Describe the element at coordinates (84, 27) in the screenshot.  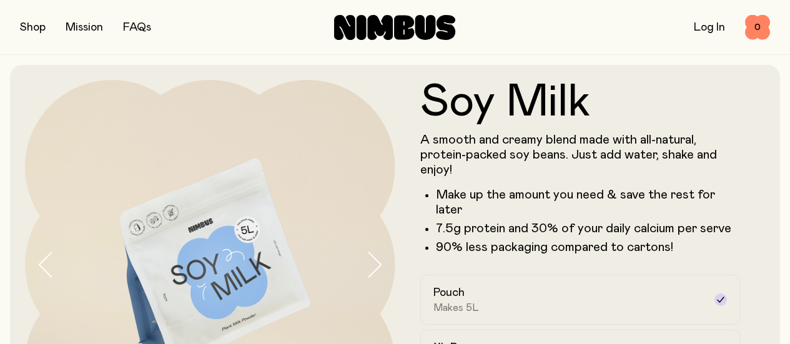
I see `a: Mission` at that location.